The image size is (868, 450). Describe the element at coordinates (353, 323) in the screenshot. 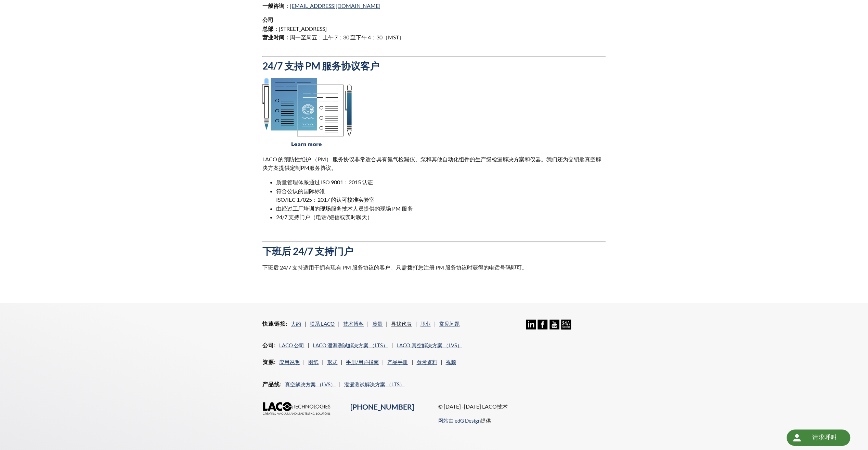

I see `a: 技术博客` at that location.